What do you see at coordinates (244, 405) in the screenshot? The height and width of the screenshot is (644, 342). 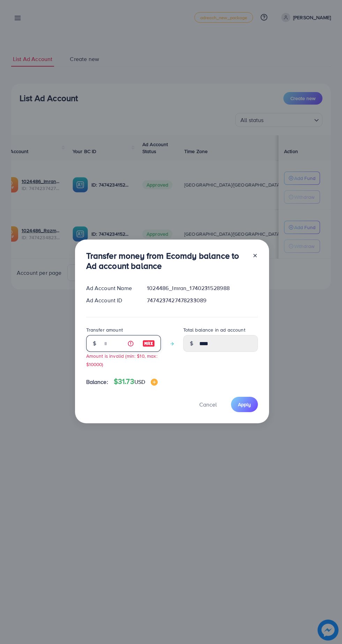 I see `span: Apply` at bounding box center [244, 405].